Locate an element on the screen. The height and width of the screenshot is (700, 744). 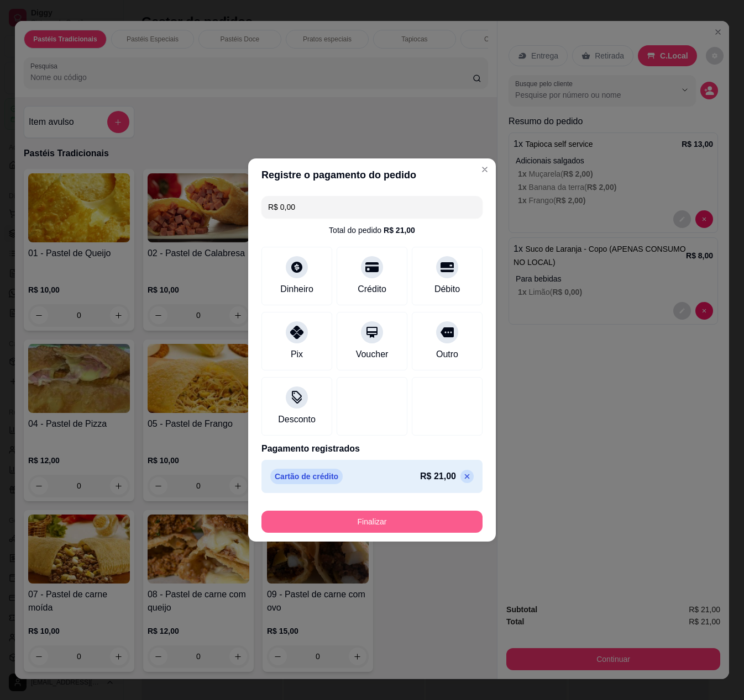
input: Ex.: hambúrguer de cordeiro is located at coordinates (372, 207).